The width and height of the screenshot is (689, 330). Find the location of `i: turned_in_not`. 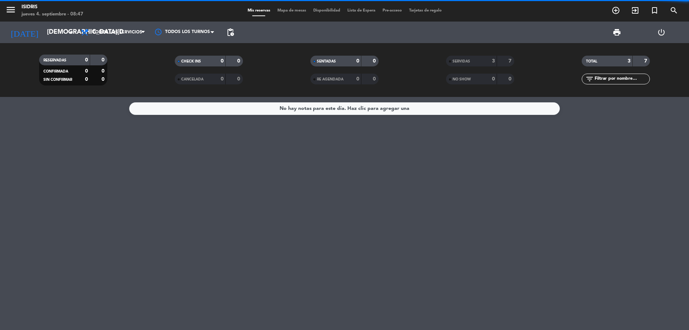

i: turned_in_not is located at coordinates (655, 10).